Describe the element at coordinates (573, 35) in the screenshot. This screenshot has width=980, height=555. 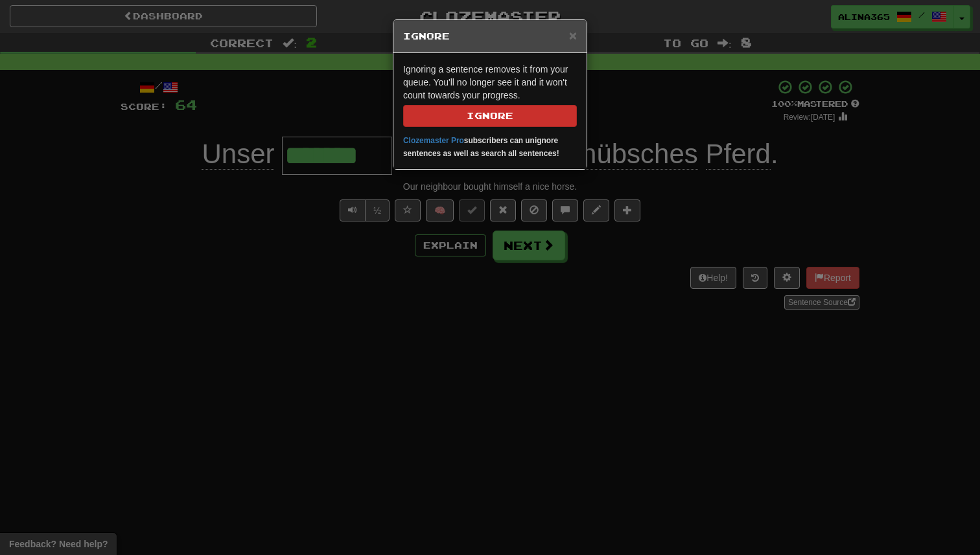
I see `button: Close` at that location.